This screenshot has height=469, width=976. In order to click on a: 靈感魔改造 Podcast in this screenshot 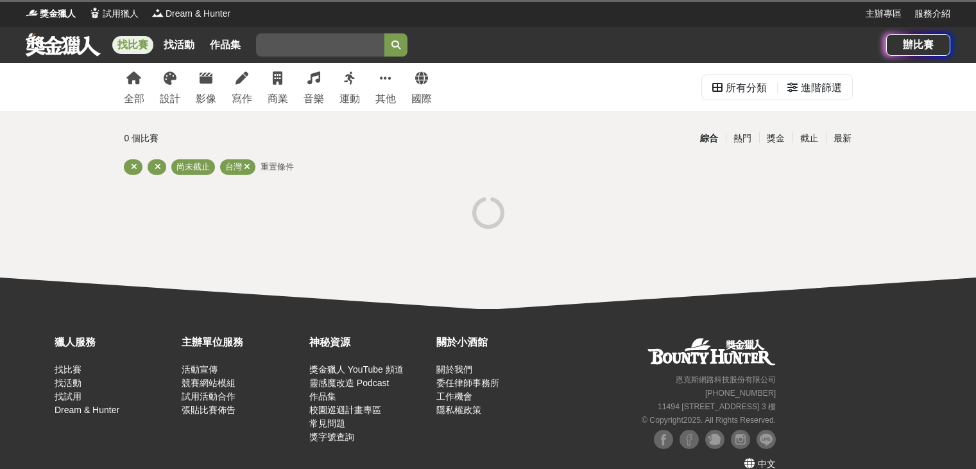, I will do `click(349, 383)`.